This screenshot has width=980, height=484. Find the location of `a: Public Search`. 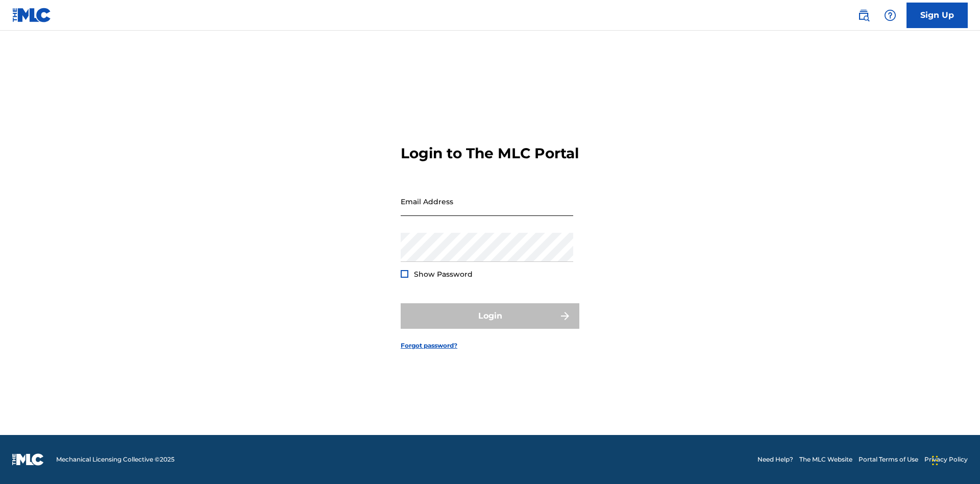

a: Public Search is located at coordinates (864, 15).